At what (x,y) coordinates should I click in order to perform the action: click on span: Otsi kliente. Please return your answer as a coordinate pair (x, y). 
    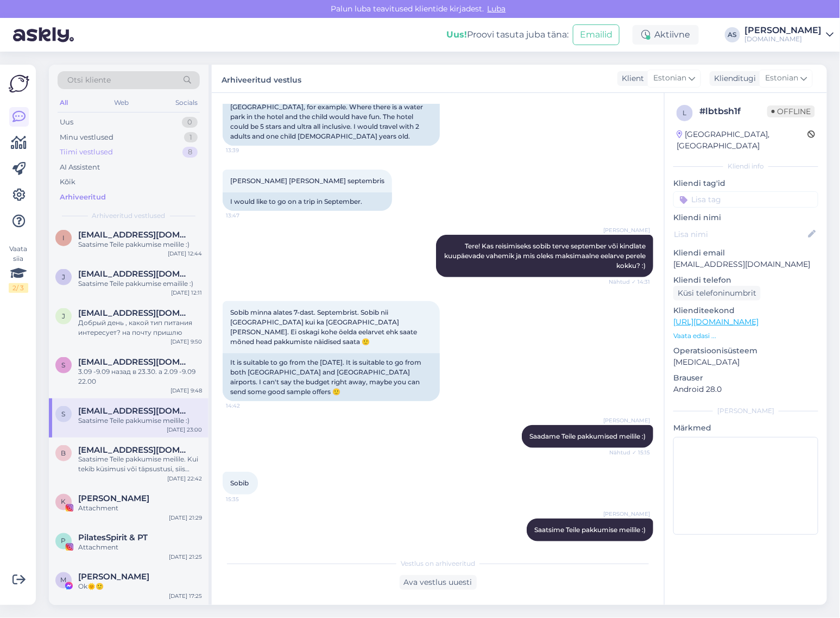
    Looking at the image, I should click on (89, 80).